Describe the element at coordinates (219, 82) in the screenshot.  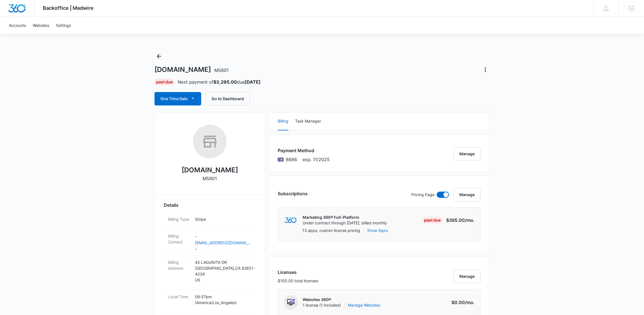
I see `p: Next payment of due` at that location.